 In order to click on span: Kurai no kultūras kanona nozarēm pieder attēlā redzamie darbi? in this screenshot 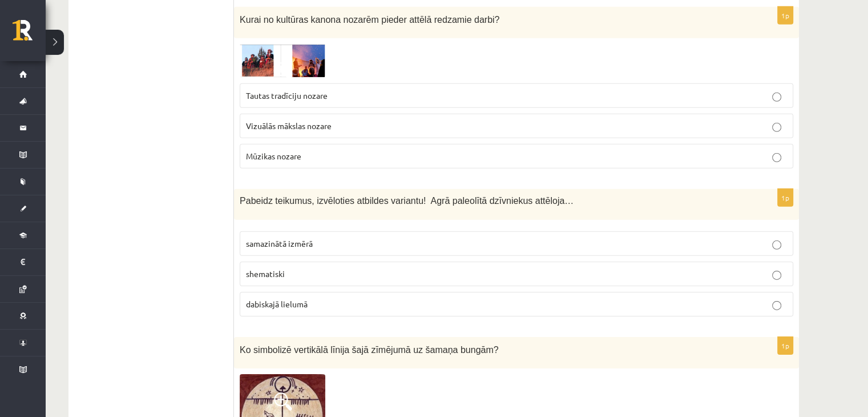, I will do `click(369, 19)`.